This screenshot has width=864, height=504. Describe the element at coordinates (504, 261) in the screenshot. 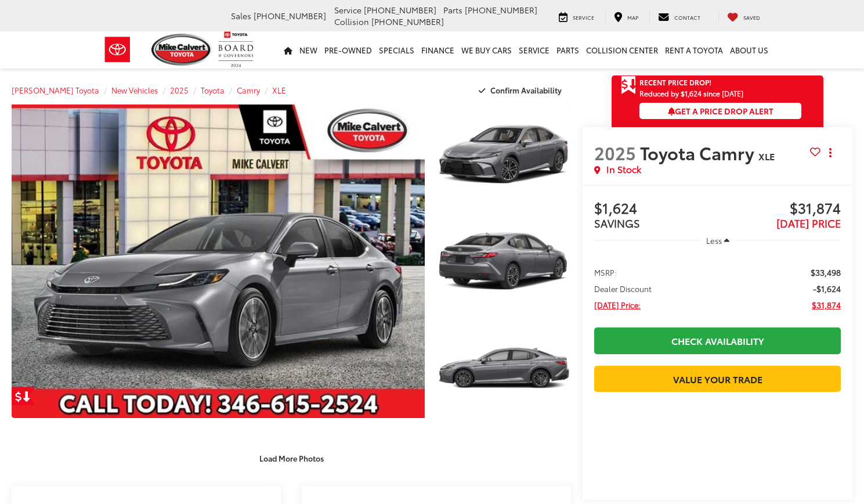

I see `a: Expand Photo 2` at that location.